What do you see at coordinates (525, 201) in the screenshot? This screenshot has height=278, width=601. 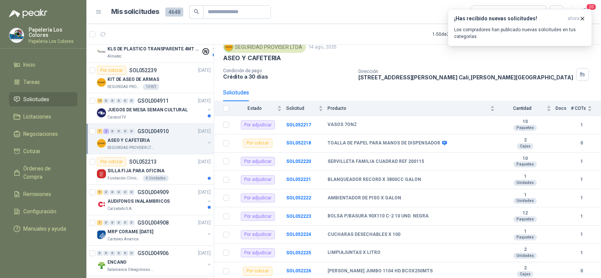 I see `div: Unidades` at bounding box center [525, 201].